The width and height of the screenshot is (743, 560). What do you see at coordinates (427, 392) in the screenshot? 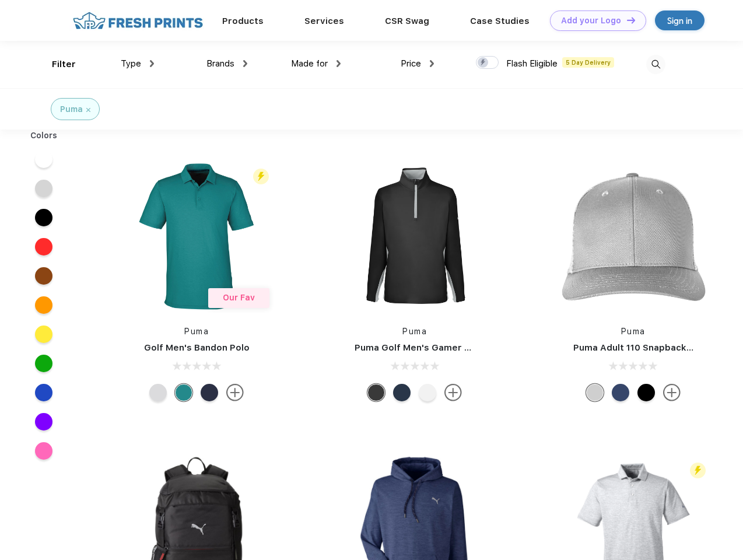
I see `div: Bright White` at bounding box center [427, 392].